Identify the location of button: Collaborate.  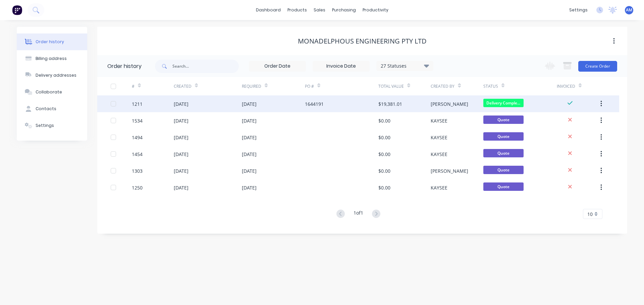
(52, 92).